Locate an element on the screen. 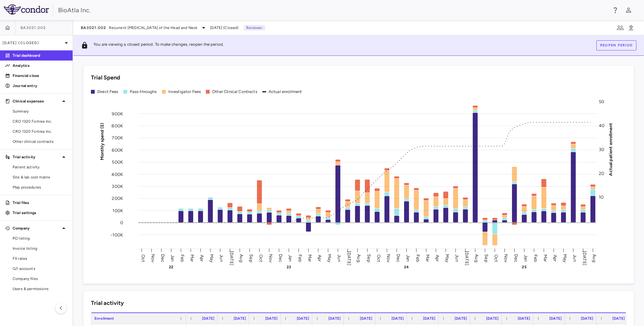 Image resolution: width=644 pixels, height=326 pixels. div: Pass-throughs is located at coordinates (143, 92).